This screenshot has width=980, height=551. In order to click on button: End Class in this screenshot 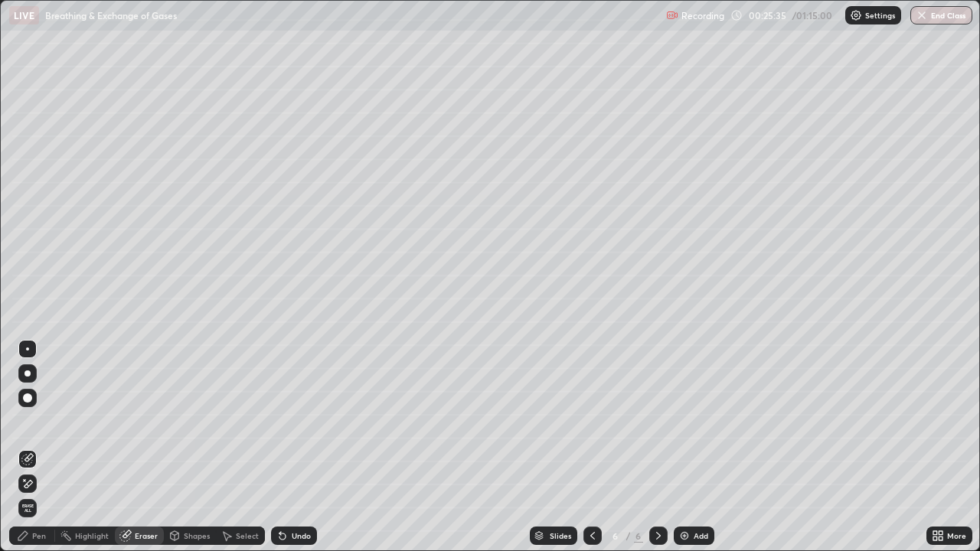, I will do `click(942, 15)`.